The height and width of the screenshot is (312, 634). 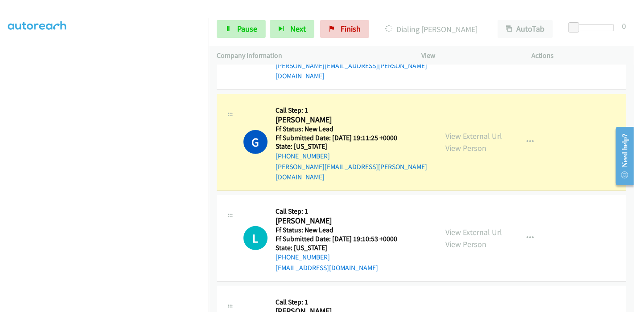 What do you see at coordinates (593, 28) in the screenshot?
I see `div: Delay between calls (in seconds)` at bounding box center [593, 28].